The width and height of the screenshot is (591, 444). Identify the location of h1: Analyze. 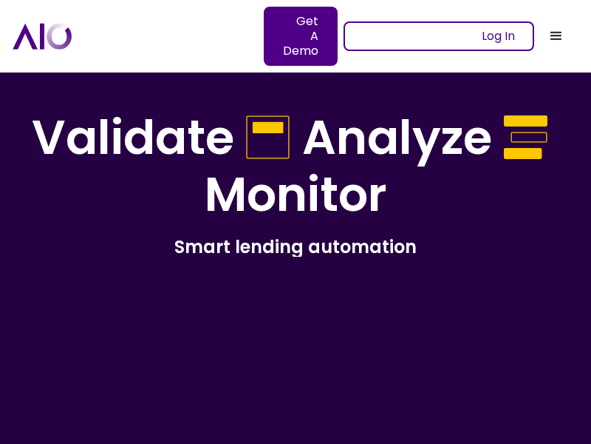
(397, 137).